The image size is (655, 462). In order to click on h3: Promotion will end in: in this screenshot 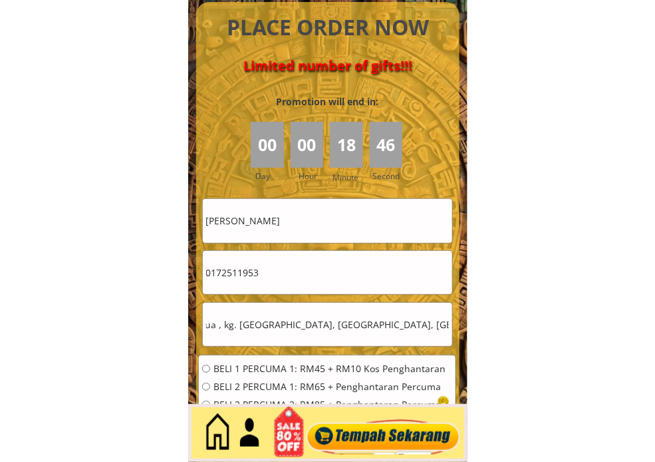, I will do `click(327, 102)`.